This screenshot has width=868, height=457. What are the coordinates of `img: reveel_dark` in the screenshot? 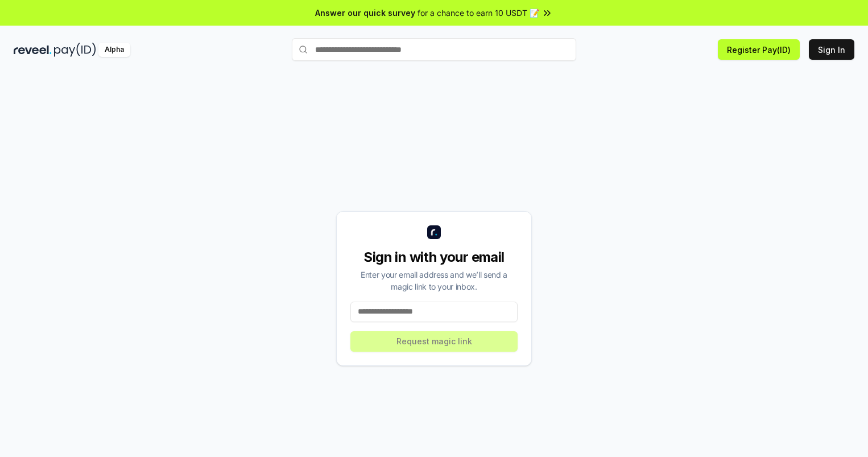 It's located at (33, 50).